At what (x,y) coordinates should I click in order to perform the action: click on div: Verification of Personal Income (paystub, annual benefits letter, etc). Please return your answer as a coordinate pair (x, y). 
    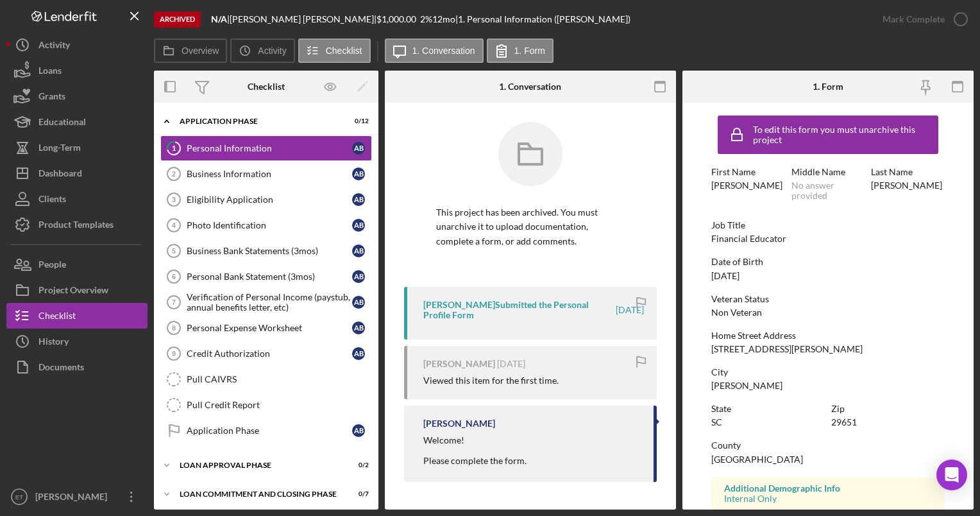
    Looking at the image, I should click on (269, 302).